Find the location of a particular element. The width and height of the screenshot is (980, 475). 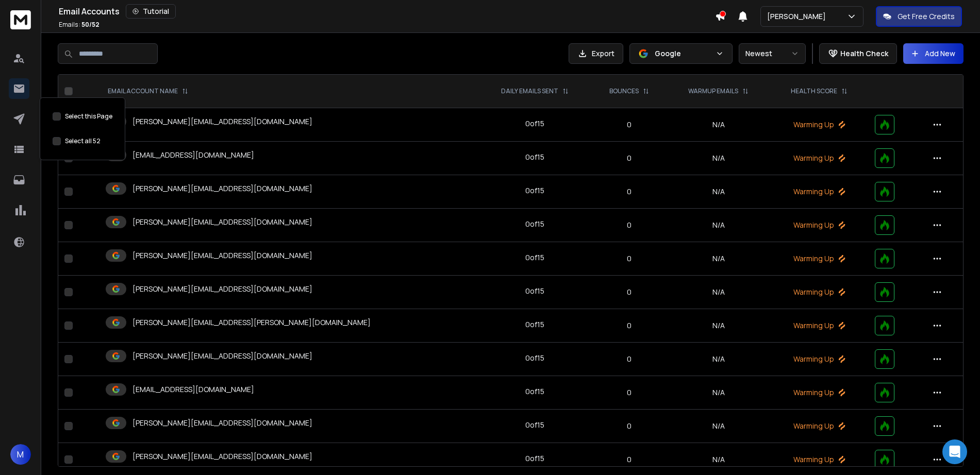

button: Health Check is located at coordinates (858, 53).